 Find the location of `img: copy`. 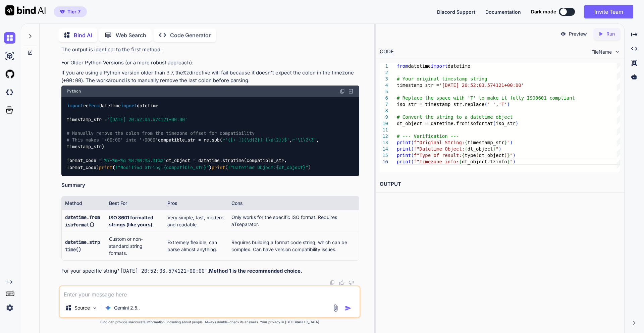

img: copy is located at coordinates (332, 283).